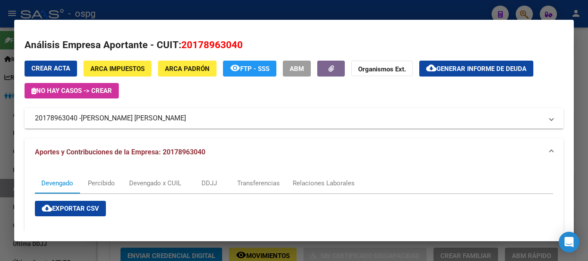 Image resolution: width=588 pixels, height=261 pixels. I want to click on mat-expansion-panel-header: Aportes y Contribuciones de la Empresa: 20178963040, so click(294, 152).